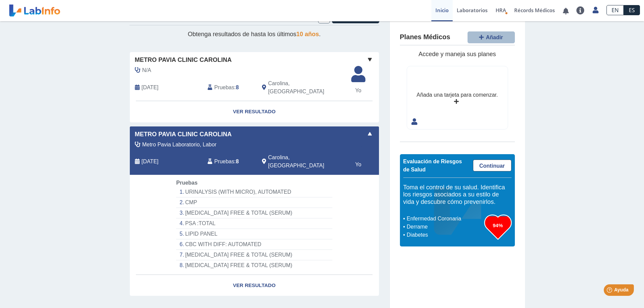 This screenshot has width=644, height=308. Describe the element at coordinates (615, 10) in the screenshot. I see `a: EN` at that location.